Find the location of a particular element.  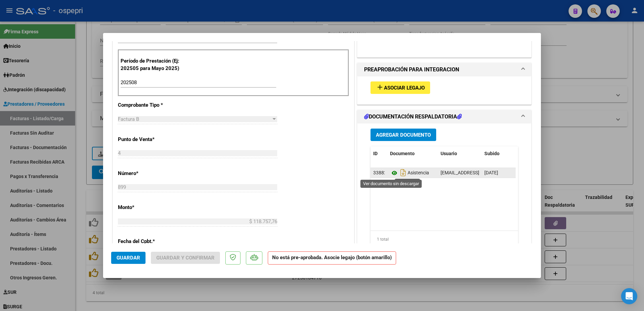

datatable-header-cell: Documento is located at coordinates (412, 154).